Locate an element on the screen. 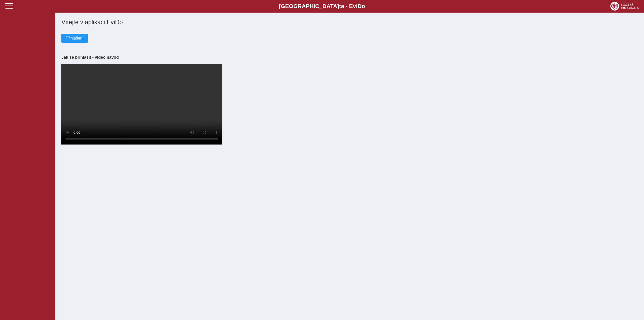  h3: Jak se přihlásit - video návod is located at coordinates (350, 57).